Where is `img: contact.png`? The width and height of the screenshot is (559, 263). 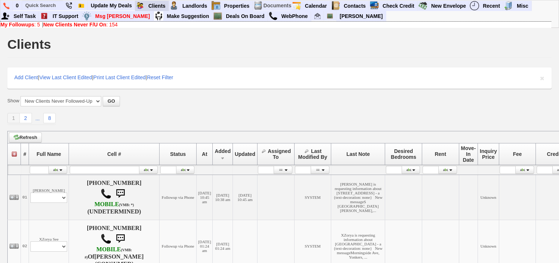 img: contact.png is located at coordinates (335, 6).